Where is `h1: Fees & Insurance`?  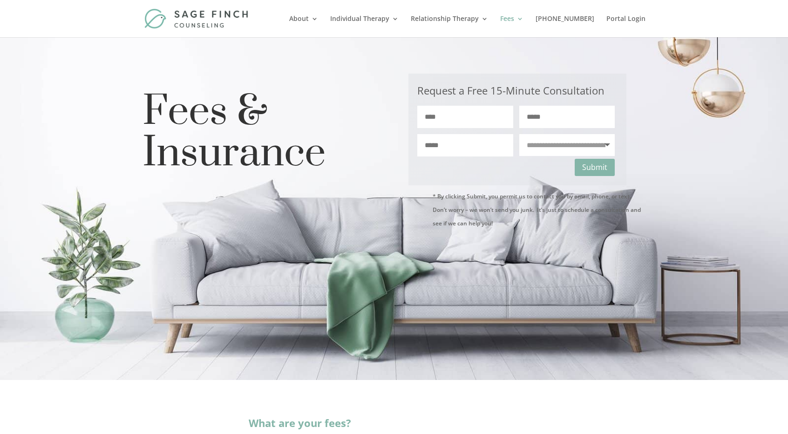
h1: Fees & Insurance is located at coordinates (261, 135).